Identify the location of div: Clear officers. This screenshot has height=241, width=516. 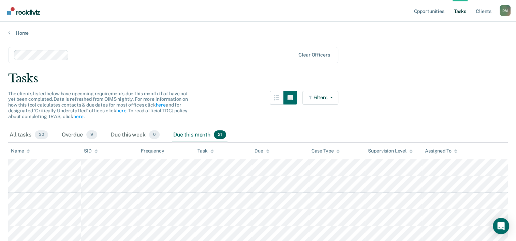
(314, 55).